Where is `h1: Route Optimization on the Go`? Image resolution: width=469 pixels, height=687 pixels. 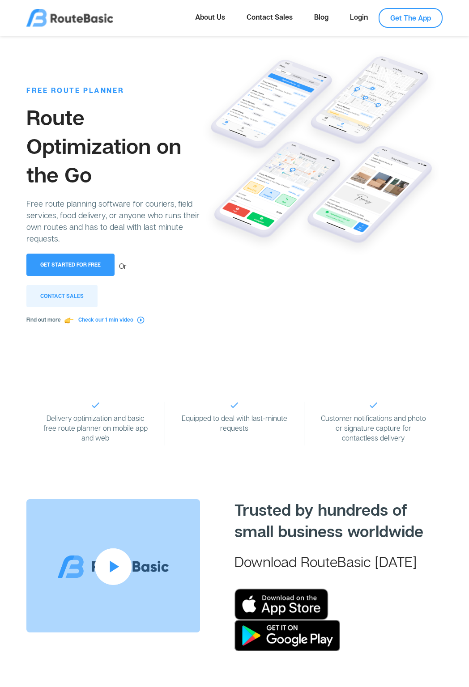
h1: Route Optimization on the Go is located at coordinates (113, 146).